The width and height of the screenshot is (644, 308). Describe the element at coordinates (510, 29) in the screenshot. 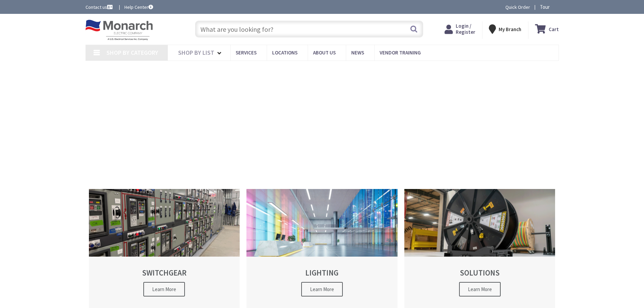

I see `strong: My Branch` at that location.